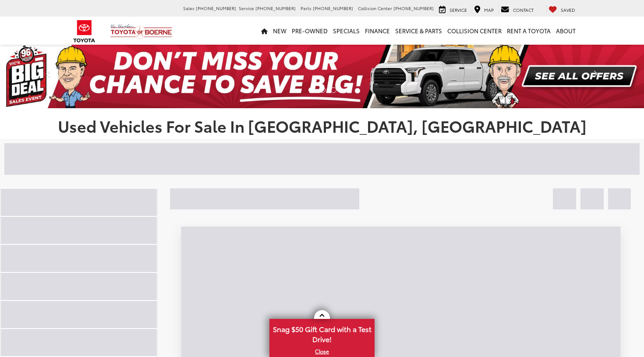  What do you see at coordinates (306, 8) in the screenshot?
I see `span: Parts` at bounding box center [306, 8].